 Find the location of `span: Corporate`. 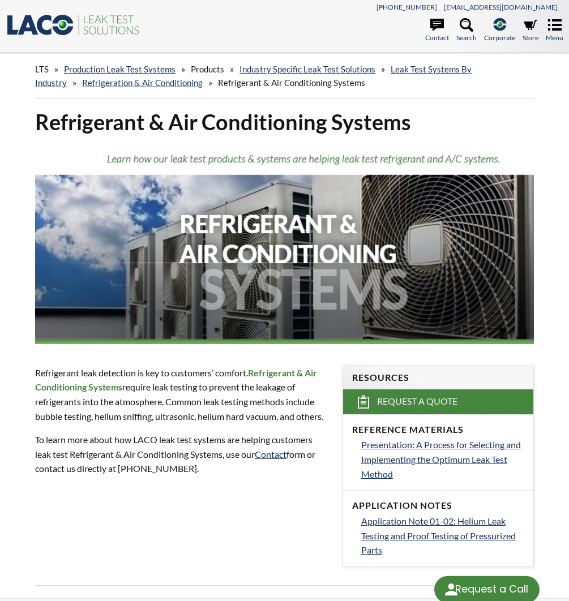

span: Corporate is located at coordinates (500, 37).